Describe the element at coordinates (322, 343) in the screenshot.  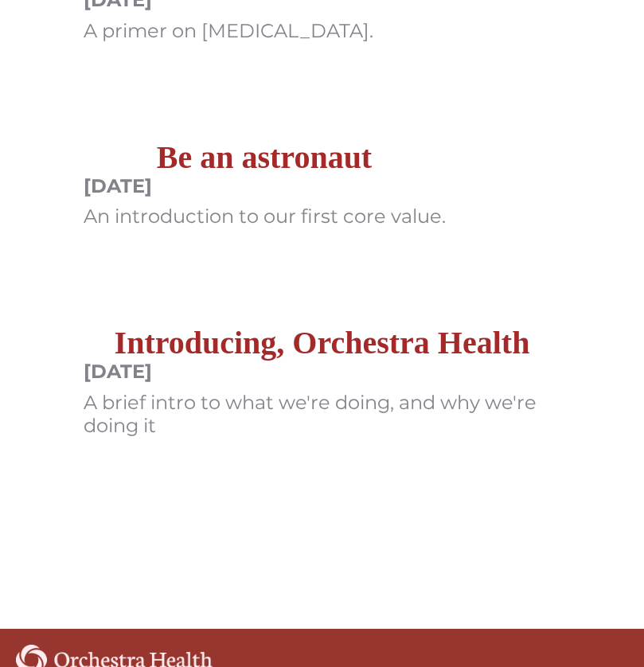
I see `h2: Introducing, Orchestra Health` at that location.